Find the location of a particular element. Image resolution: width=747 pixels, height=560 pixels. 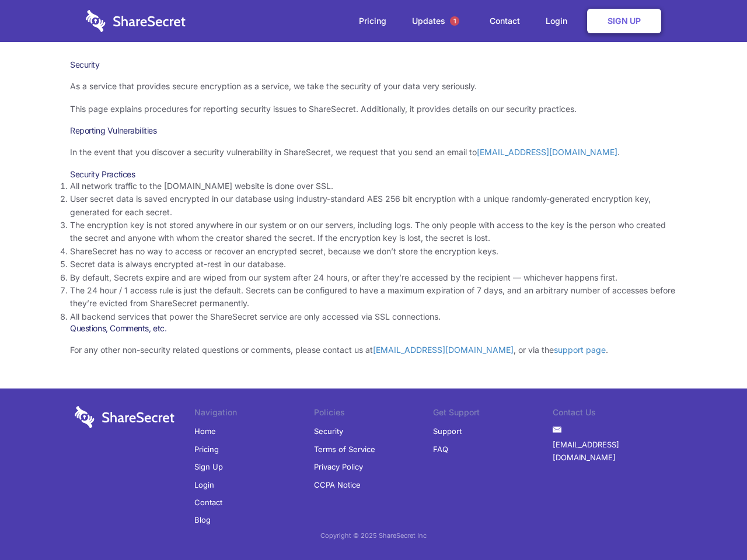

a: Blog is located at coordinates (202, 520).